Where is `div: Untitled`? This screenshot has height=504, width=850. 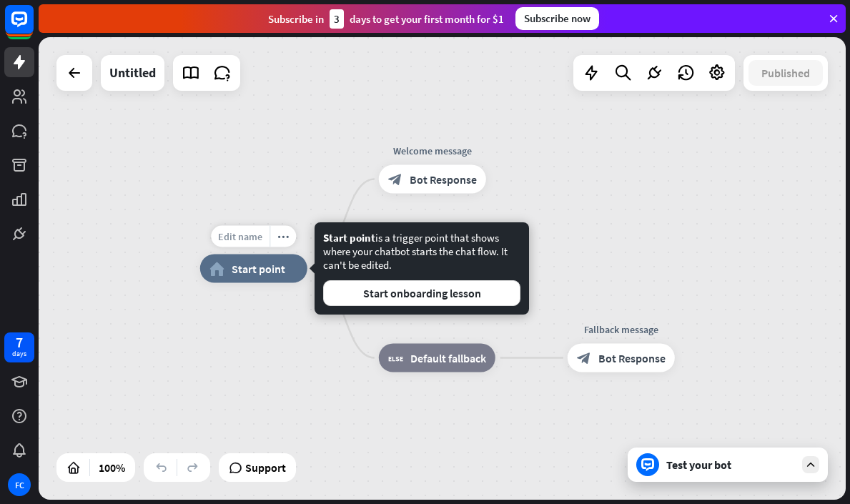
div: Untitled is located at coordinates (132, 73).